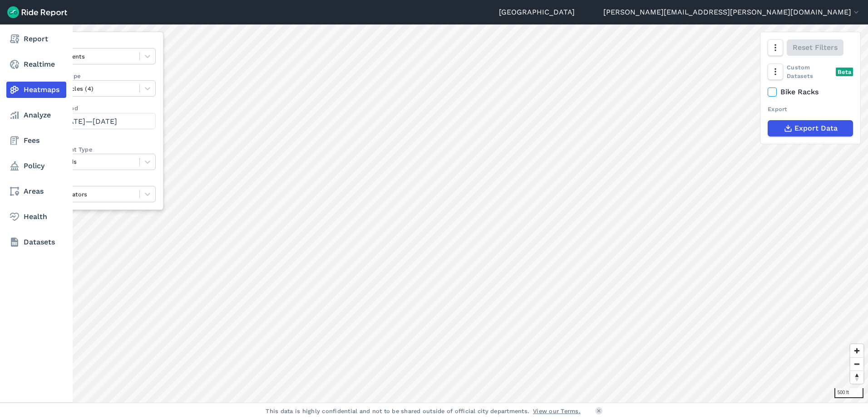 The height and width of the screenshot is (419, 868). What do you see at coordinates (36, 166) in the screenshot?
I see `a: Policy` at bounding box center [36, 166].